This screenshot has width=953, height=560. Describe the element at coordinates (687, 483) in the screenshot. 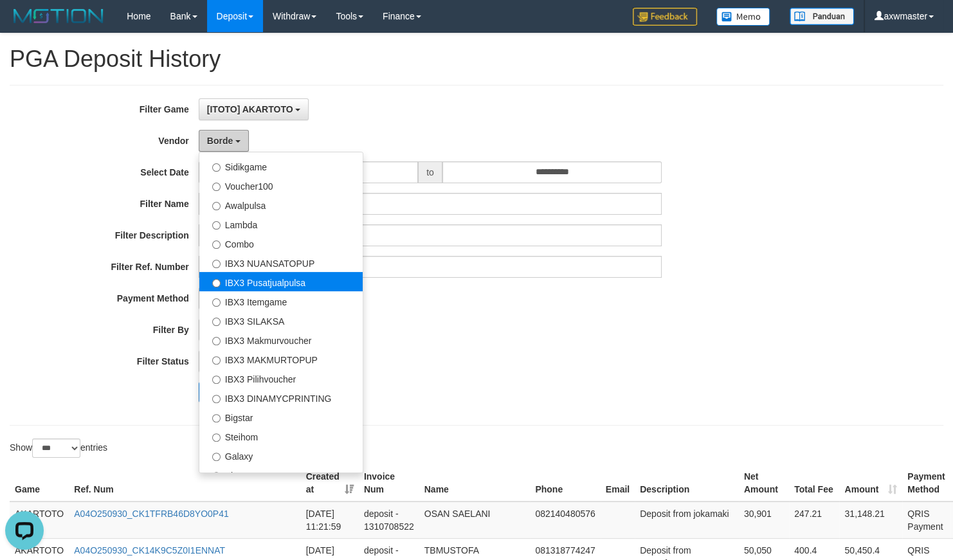

I see `th: Description` at that location.